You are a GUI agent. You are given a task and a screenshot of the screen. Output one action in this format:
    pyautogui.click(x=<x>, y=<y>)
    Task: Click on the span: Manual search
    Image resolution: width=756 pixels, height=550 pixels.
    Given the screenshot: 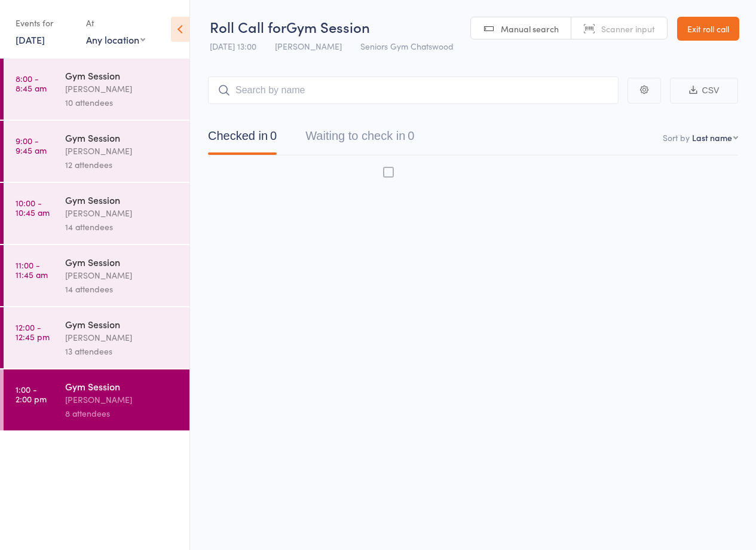 What is the action you would take?
    pyautogui.click(x=529, y=29)
    